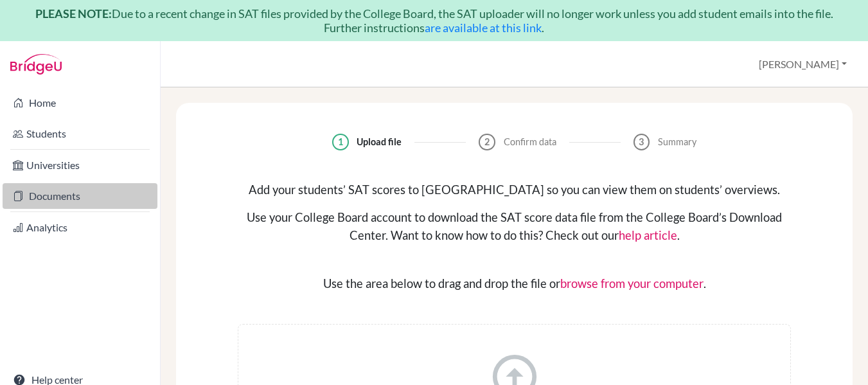  I want to click on a: Universities, so click(80, 165).